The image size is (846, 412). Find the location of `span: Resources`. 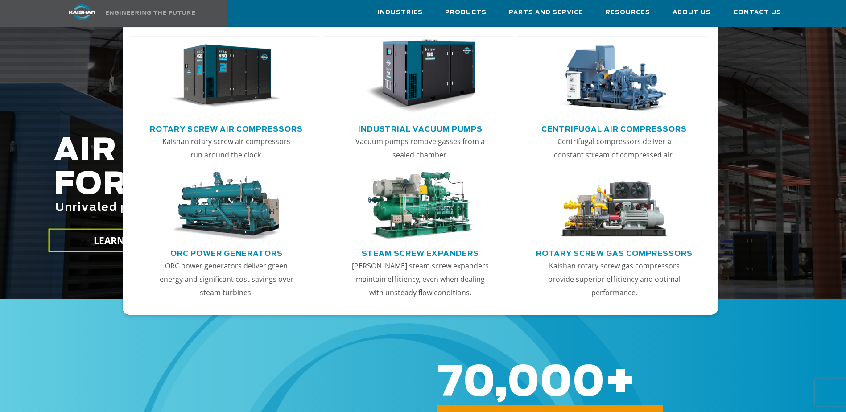

span: Resources is located at coordinates (628, 12).